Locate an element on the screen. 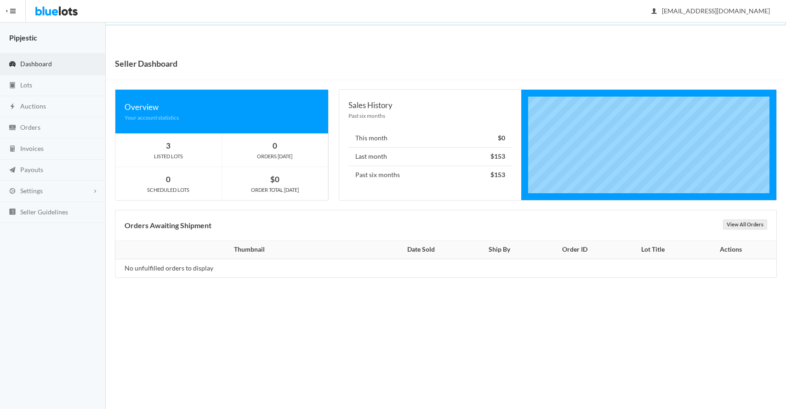  ion-icon: person is located at coordinates (654, 11).